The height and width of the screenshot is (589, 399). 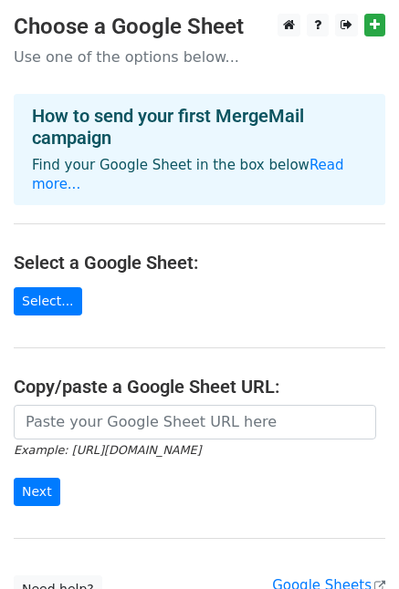 What do you see at coordinates (199, 26) in the screenshot?
I see `h3: Choose a Google Sheet` at bounding box center [199, 26].